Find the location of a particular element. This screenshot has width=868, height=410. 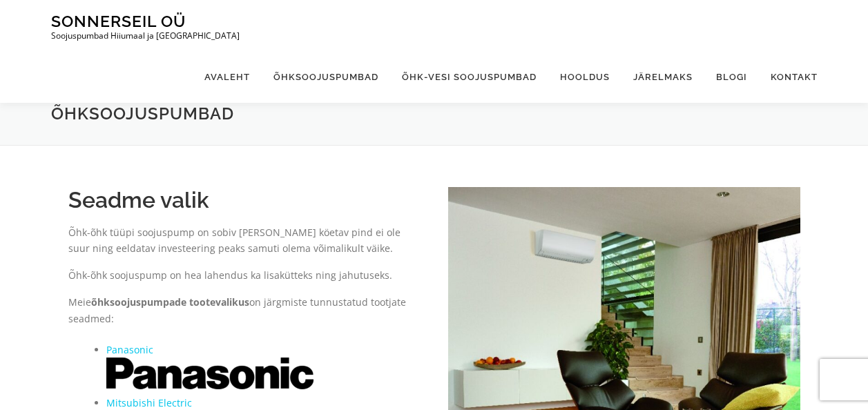

a: Panasonic is located at coordinates (130, 349).